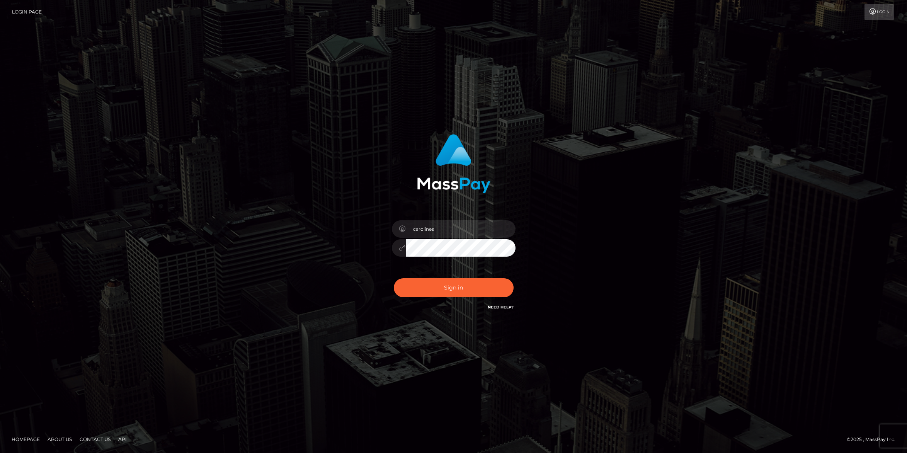  What do you see at coordinates (27, 12) in the screenshot?
I see `a: Login Page` at bounding box center [27, 12].